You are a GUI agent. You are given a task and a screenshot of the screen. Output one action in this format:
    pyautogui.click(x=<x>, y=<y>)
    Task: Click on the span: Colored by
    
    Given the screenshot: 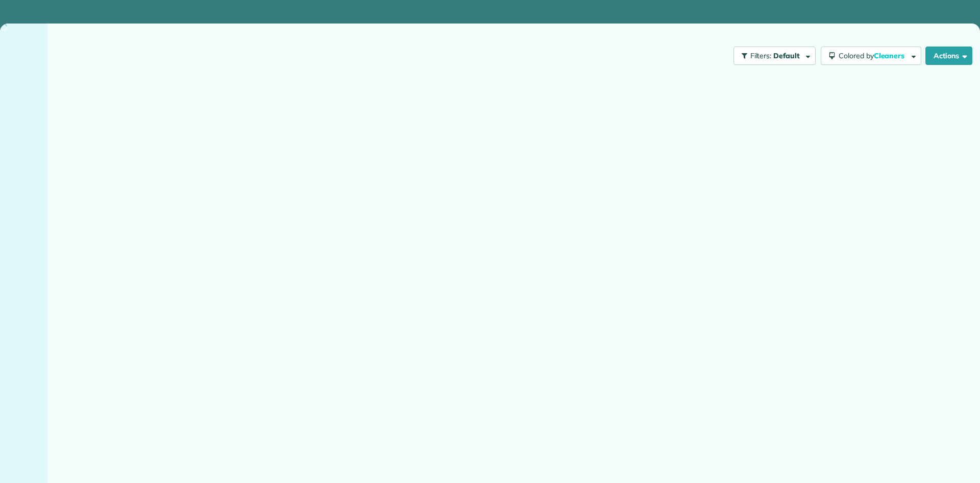 What is the action you would take?
    pyautogui.click(x=873, y=56)
    